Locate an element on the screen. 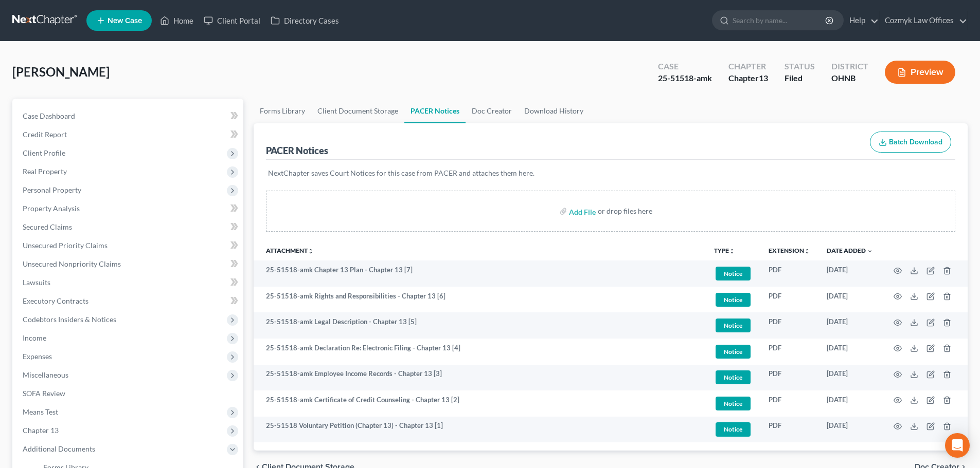 Image resolution: width=980 pixels, height=468 pixels. span: Miscellaneous is located at coordinates (45, 374).